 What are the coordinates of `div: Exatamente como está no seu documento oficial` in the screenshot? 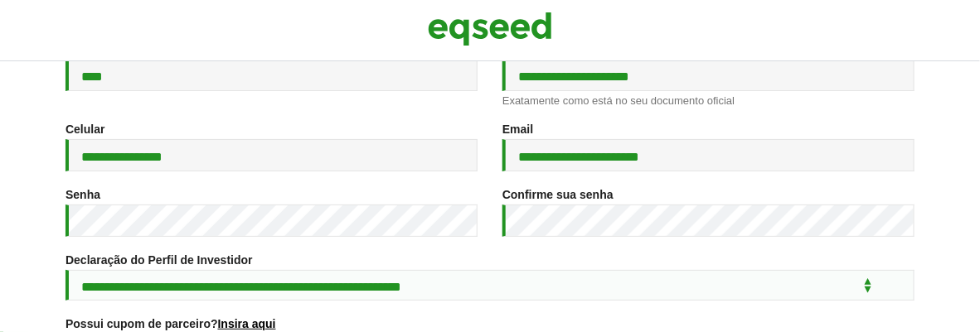 It's located at (708, 100).